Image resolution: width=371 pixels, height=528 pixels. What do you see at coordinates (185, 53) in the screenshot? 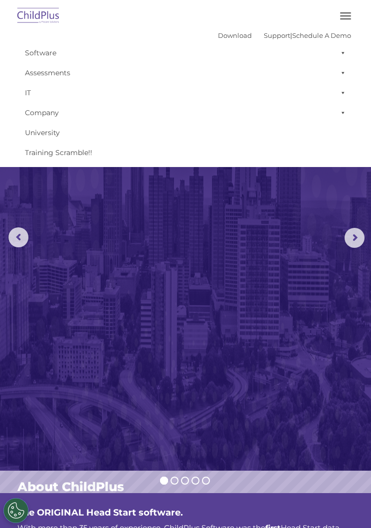
I see `a: Software` at bounding box center [185, 53].